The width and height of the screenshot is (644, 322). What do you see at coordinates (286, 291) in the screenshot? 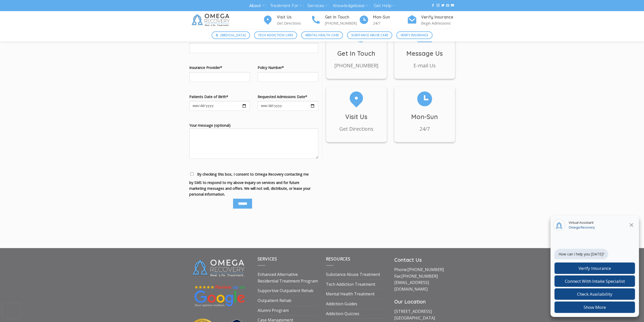
I see `a: Supportive Outpatient Rehab` at bounding box center [286, 291].